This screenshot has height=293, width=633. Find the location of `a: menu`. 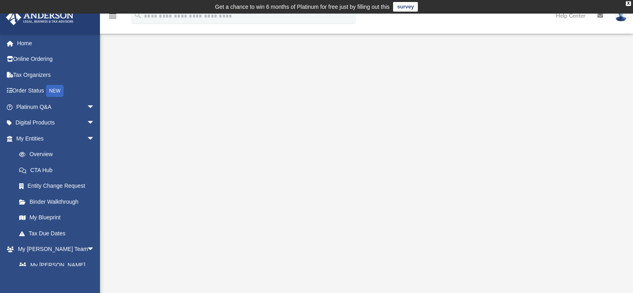

a: menu is located at coordinates (113, 18).